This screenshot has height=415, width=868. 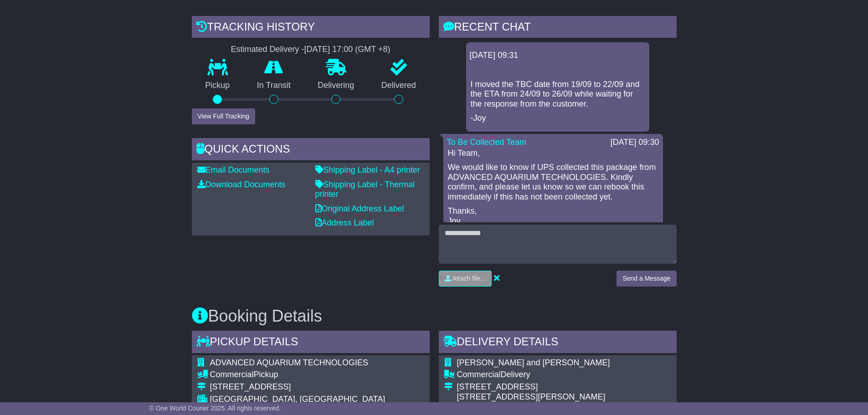 What do you see at coordinates (558, 94) in the screenshot?
I see `p: I moved the TBC date from 19/09 to 22/09 and the ETA from 24/09 to 26/09 while waiting for the re...` at bounding box center [558, 94].